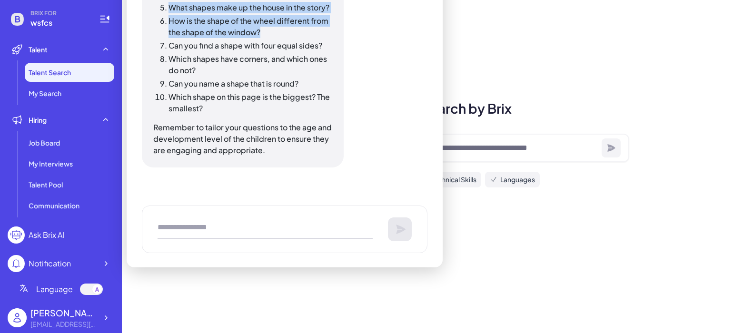  I want to click on div: freichdelapp@wsfcs.k12.nc.us, so click(64, 324).